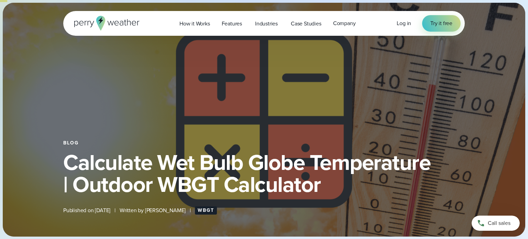 This screenshot has height=239, width=528. Describe the element at coordinates (404, 23) in the screenshot. I see `a: Log in` at that location.